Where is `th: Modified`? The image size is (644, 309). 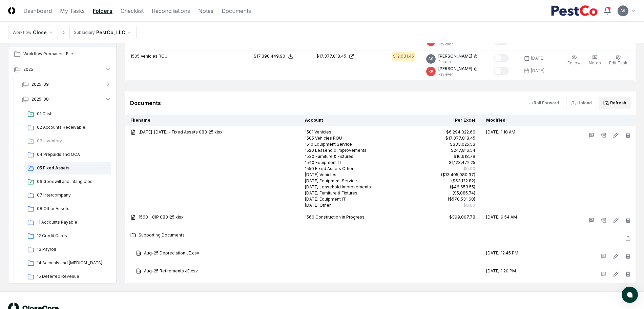 th: Modified is located at coordinates (515, 120).